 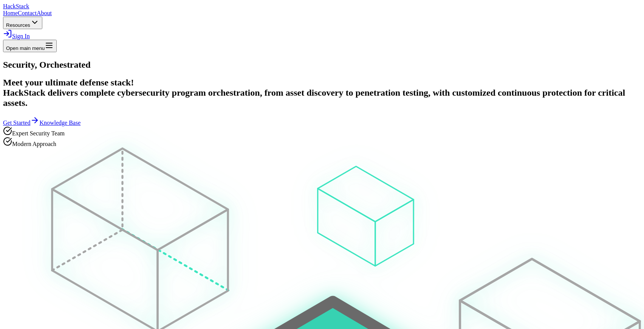 I want to click on span: HackStack delivers complete cybersecurity program orchestration, from asset discovery to penetrat..., so click(x=314, y=98).